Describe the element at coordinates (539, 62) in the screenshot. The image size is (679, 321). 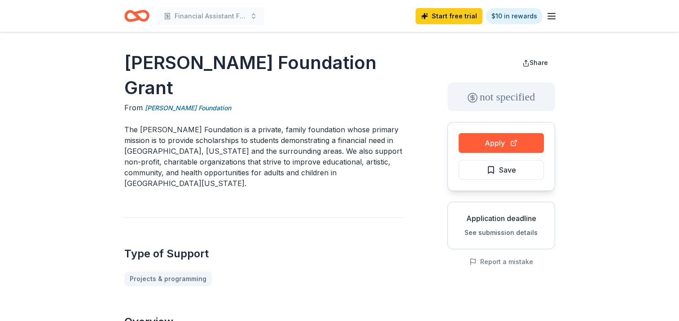
I see `span: Share` at that location.